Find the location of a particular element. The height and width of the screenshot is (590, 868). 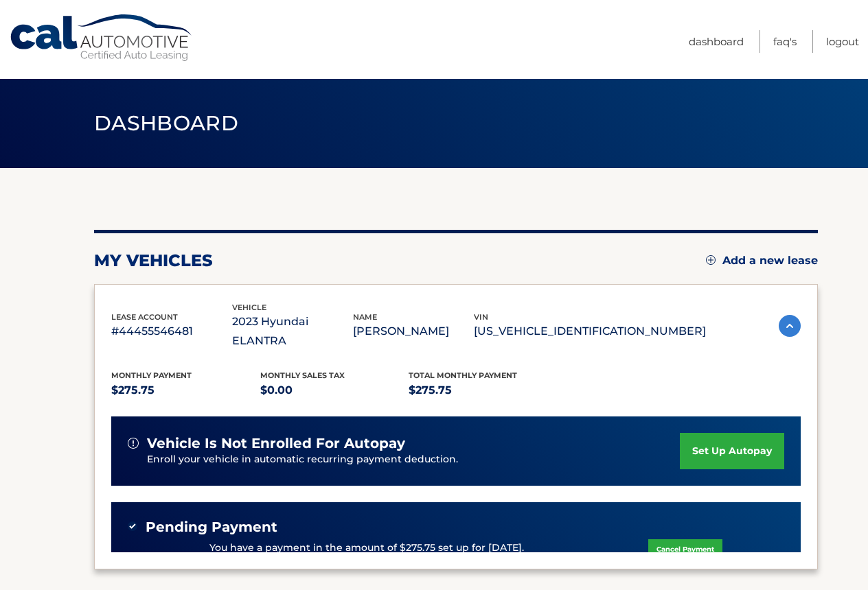

img: add.svg is located at coordinates (711, 260).